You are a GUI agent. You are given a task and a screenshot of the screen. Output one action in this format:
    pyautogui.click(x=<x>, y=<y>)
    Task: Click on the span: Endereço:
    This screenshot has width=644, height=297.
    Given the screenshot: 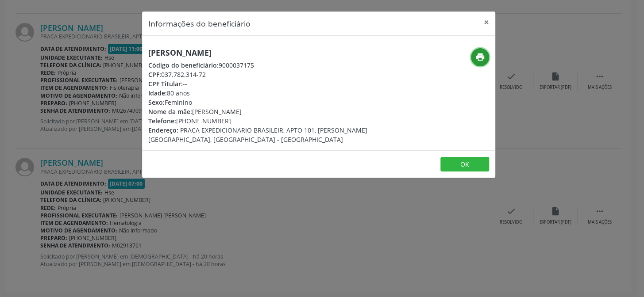 What is the action you would take?
    pyautogui.click(x=163, y=130)
    